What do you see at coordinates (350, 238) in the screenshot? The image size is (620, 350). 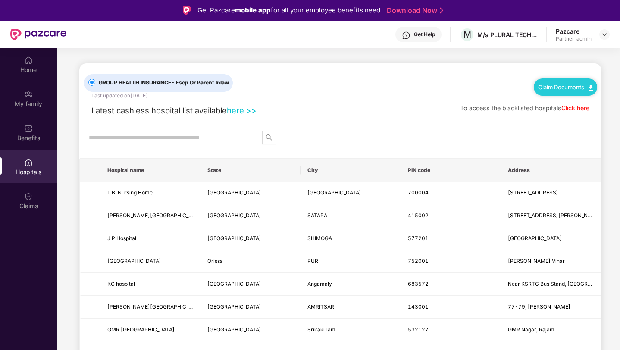 I see `td: SHIMOGA` at bounding box center [350, 238].